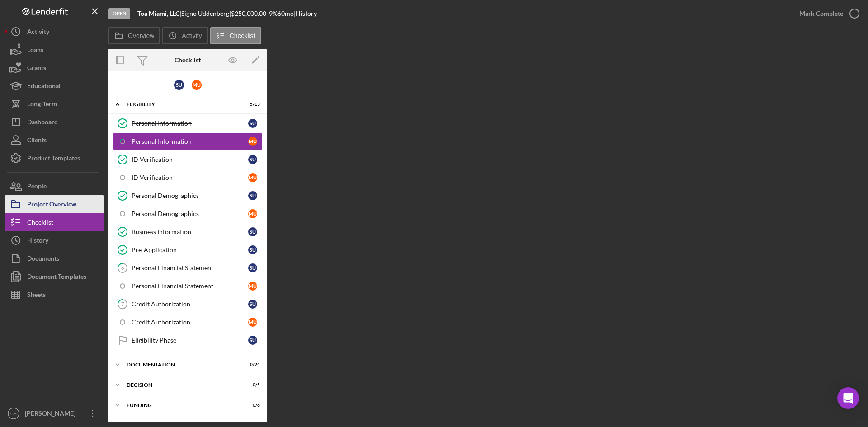 Image resolution: width=868 pixels, height=427 pixels. I want to click on a: 7Credit AuthorizationSU, so click(187, 304).